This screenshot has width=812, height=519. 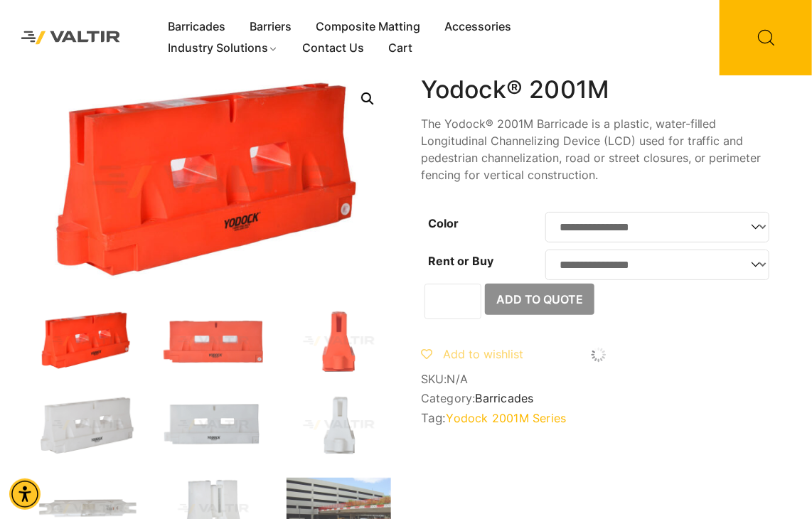 I want to click on img: Valtir Rentals, so click(x=70, y=37).